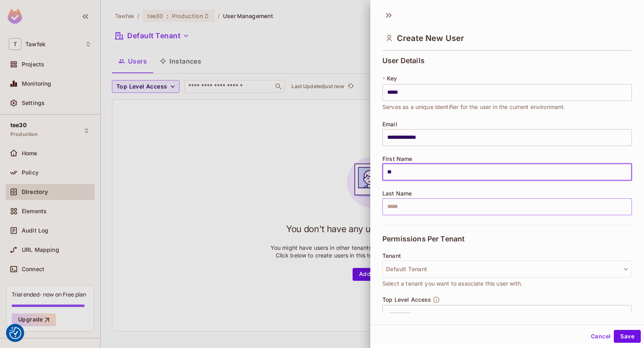 The height and width of the screenshot is (348, 644). I want to click on span: Email, so click(389, 124).